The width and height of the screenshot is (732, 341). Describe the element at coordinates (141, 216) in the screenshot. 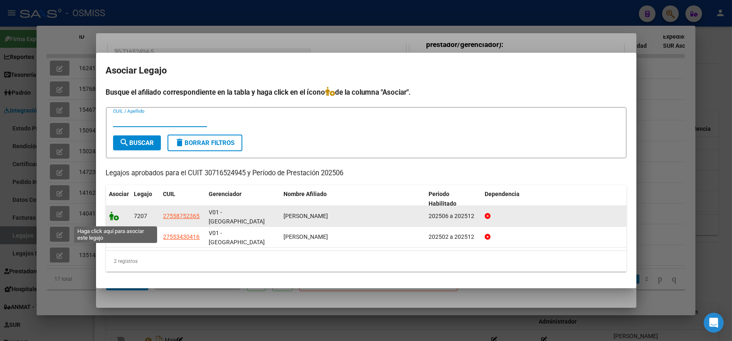

I see `span: 7207` at that location.